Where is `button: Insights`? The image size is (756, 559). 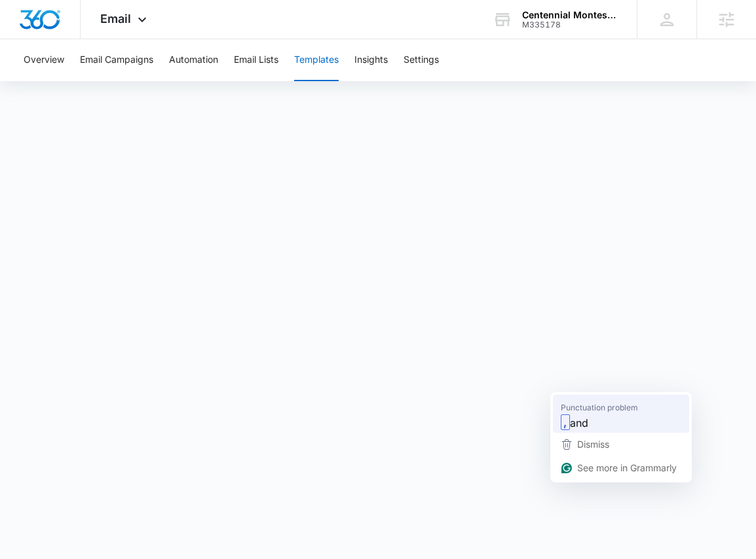
button: Insights is located at coordinates (371, 60).